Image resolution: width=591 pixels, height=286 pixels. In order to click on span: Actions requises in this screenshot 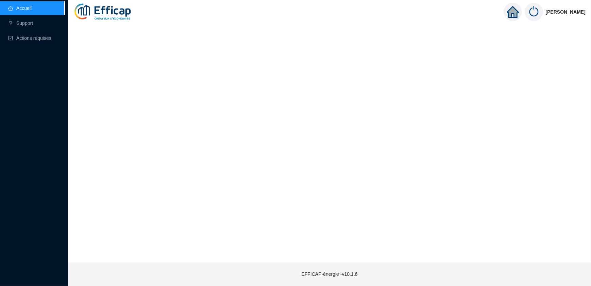, I will do `click(34, 38)`.